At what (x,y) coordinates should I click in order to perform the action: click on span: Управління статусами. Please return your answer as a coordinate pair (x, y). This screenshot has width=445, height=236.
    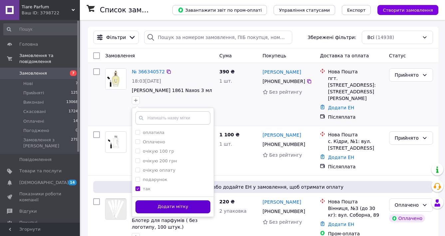
    Looking at the image, I should click on (304, 10).